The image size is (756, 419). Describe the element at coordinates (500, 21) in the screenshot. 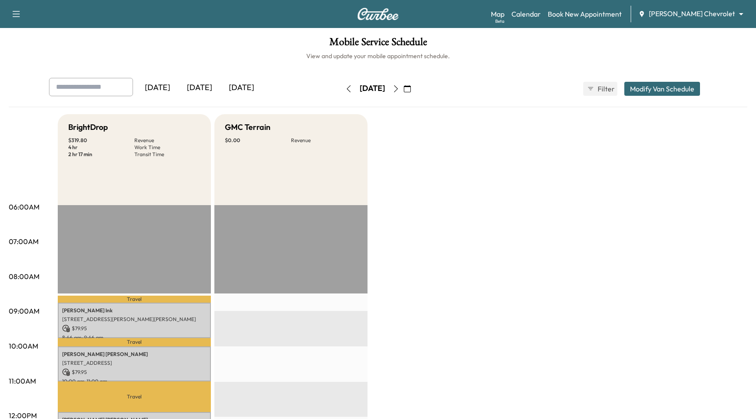

I see `div: Beta` at that location.